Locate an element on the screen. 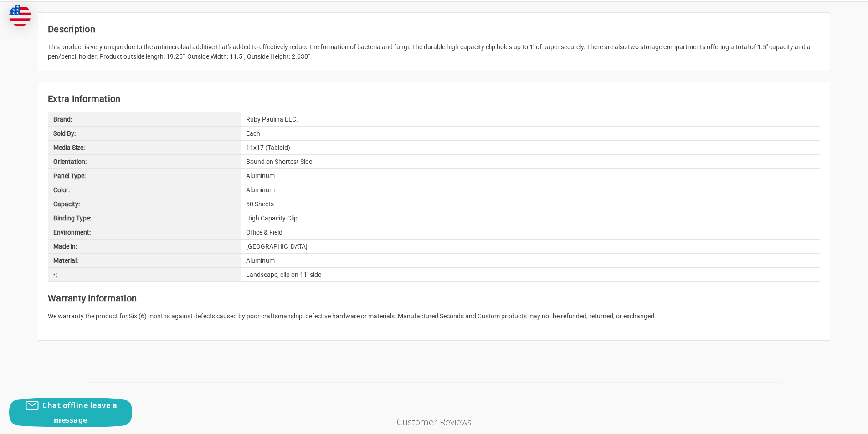  div: Media Size: is located at coordinates (144, 147).